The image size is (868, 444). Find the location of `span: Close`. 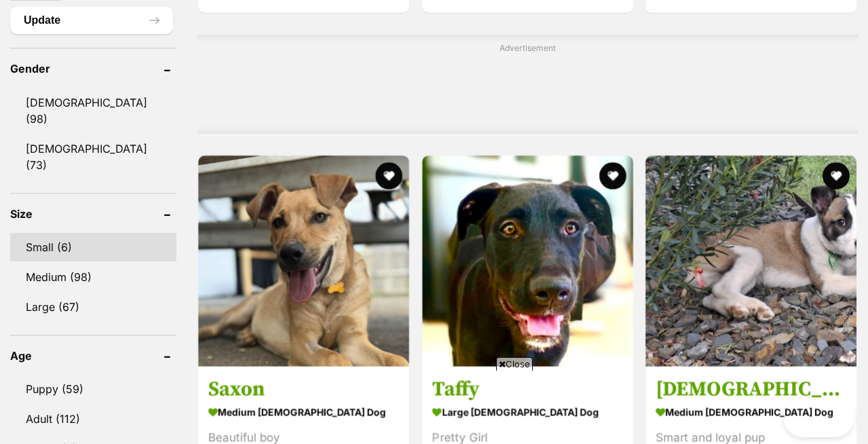

span: Close is located at coordinates (515, 365).